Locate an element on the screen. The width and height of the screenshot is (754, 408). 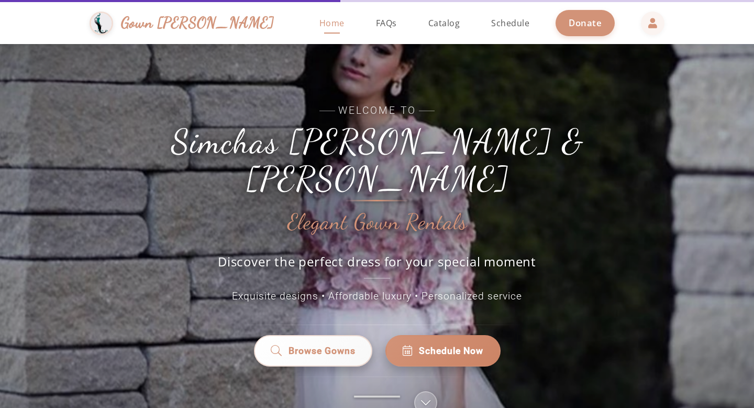
a: Catalog is located at coordinates (444, 23).